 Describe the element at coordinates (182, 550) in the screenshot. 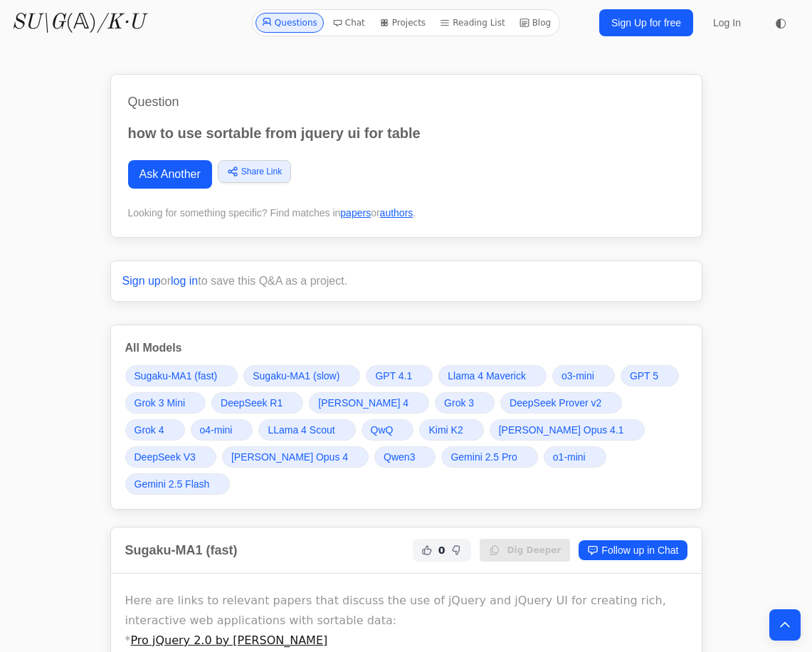

I see `h2: Sugaku-MA1 (fast)` at that location.